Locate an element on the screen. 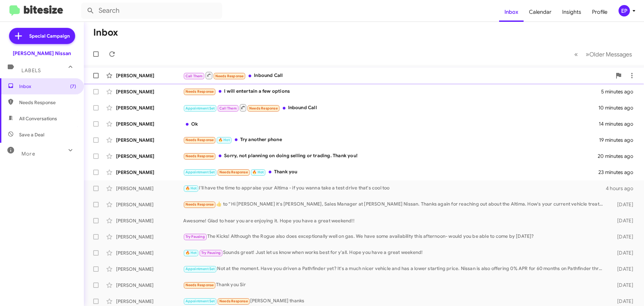  span: Insights is located at coordinates (572, 12).